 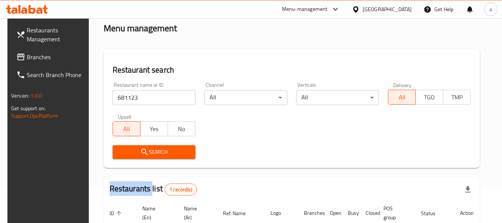 I want to click on button: TGO, so click(x=429, y=97).